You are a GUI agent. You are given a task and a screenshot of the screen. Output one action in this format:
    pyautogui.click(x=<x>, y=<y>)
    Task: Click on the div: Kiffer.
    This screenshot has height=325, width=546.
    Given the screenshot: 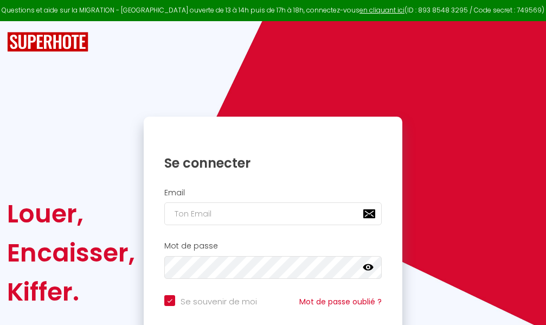 What is the action you would take?
    pyautogui.click(x=71, y=291)
    